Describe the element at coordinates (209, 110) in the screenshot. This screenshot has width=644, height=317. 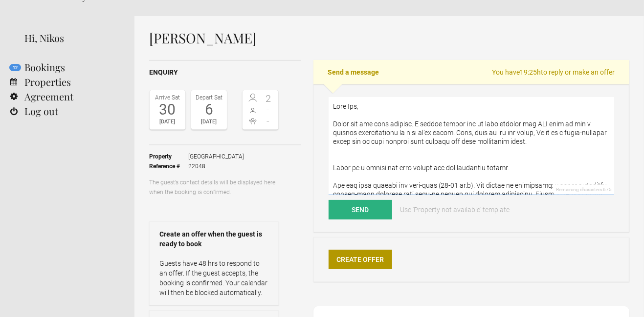
I see `div: 6` at that location.